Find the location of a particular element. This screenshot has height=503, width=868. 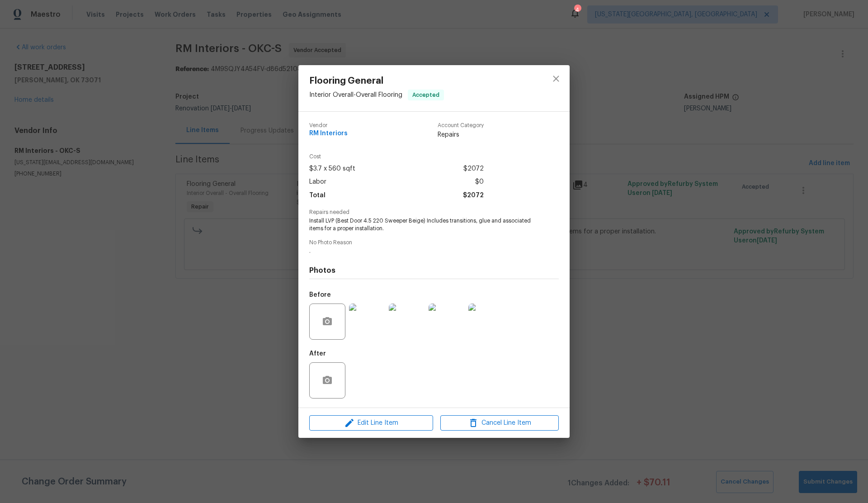

span: Repairs needed is located at coordinates (434, 212).